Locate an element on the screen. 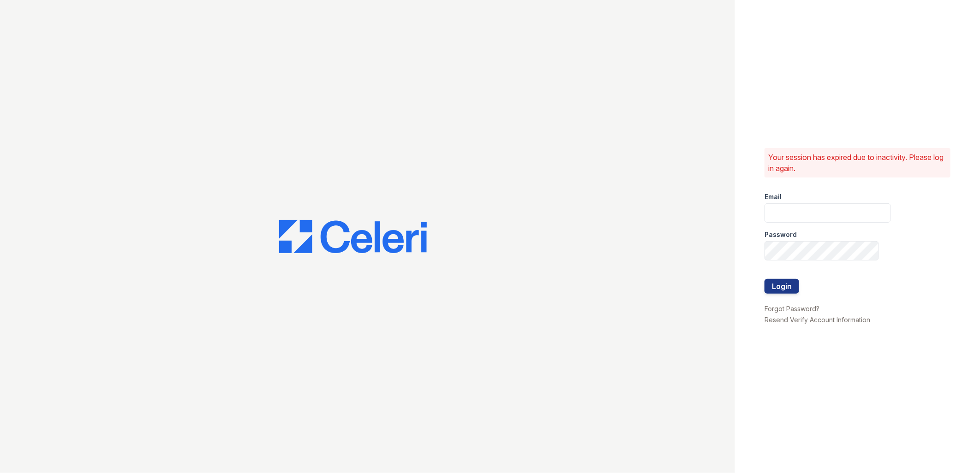 The width and height of the screenshot is (980, 473). button: Login is located at coordinates (781, 287).